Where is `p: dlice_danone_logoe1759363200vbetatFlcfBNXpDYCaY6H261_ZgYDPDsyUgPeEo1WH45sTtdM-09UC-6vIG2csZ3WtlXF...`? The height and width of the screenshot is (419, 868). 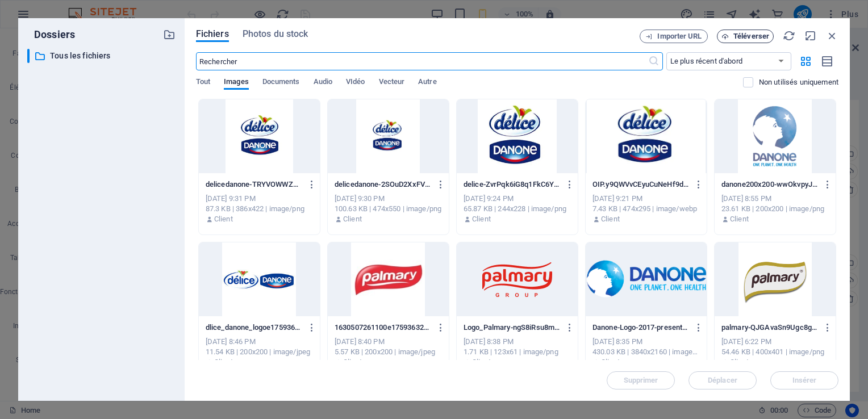
p: dlice_danone_logoe1759363200vbetatFlcfBNXpDYCaY6H261_ZgYDPDsyUgPeEo1WH45sTtdM-09UC-6vIG2csZ3WtlXF... is located at coordinates (254, 328).